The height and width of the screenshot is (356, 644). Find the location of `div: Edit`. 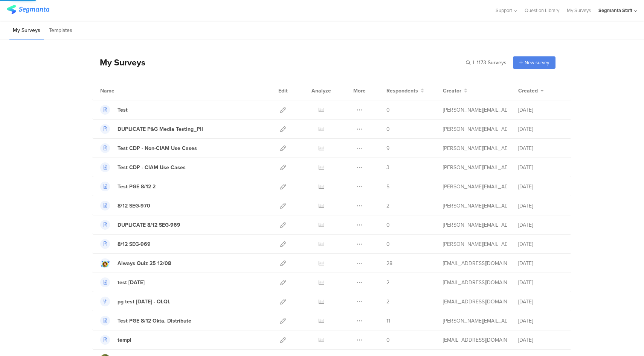

div: Edit is located at coordinates (283, 90).